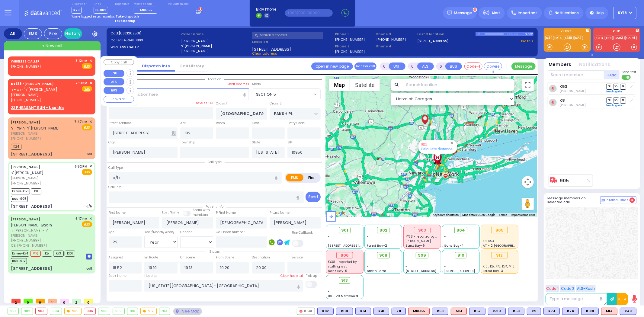  What do you see at coordinates (230, 232) in the screenshot?
I see `label: Call back number` at bounding box center [230, 232].